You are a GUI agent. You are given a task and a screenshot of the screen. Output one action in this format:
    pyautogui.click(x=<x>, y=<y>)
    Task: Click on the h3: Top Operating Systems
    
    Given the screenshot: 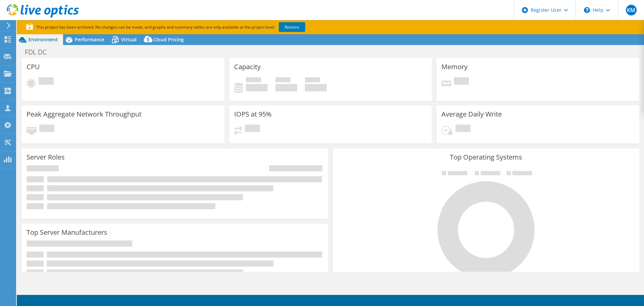 What is the action you would take?
    pyautogui.click(x=486, y=157)
    